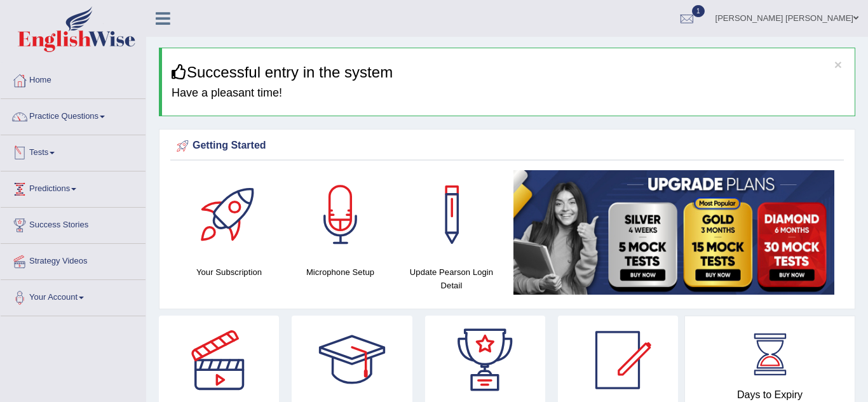 This screenshot has height=402, width=868. I want to click on h4: Days to Expiry, so click(770, 396).